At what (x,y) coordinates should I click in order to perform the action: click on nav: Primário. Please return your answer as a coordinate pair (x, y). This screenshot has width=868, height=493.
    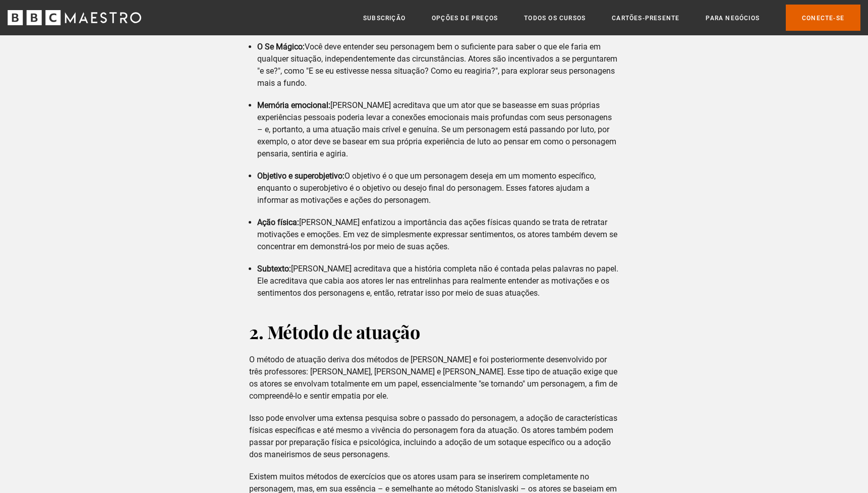
    Looking at the image, I should click on (612, 17).